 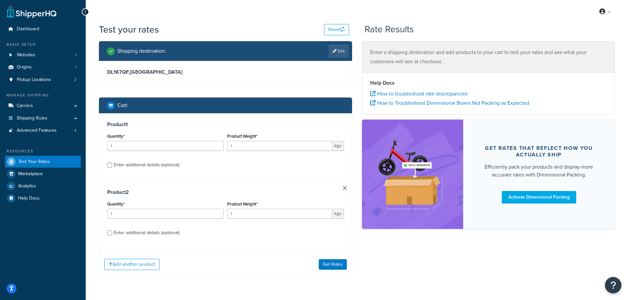 What do you see at coordinates (43, 118) in the screenshot?
I see `li: Shipping Rules` at bounding box center [43, 118].